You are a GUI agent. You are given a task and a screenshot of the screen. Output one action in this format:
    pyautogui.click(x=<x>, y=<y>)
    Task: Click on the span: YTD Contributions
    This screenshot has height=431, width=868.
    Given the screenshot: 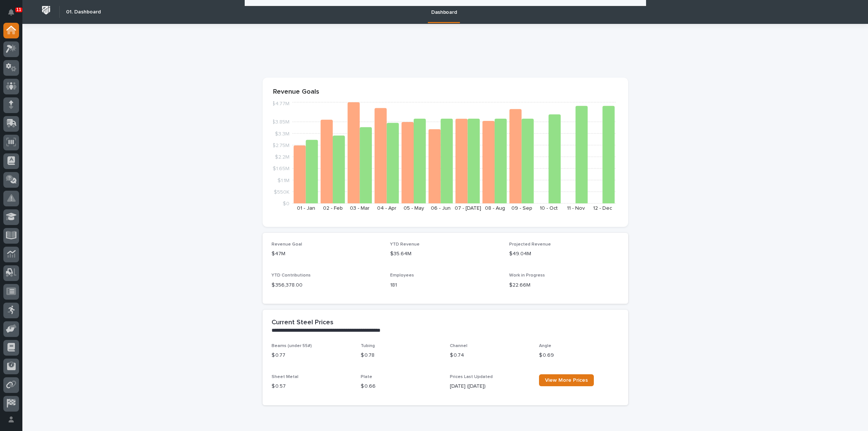 What is the action you would take?
    pyautogui.click(x=291, y=276)
    